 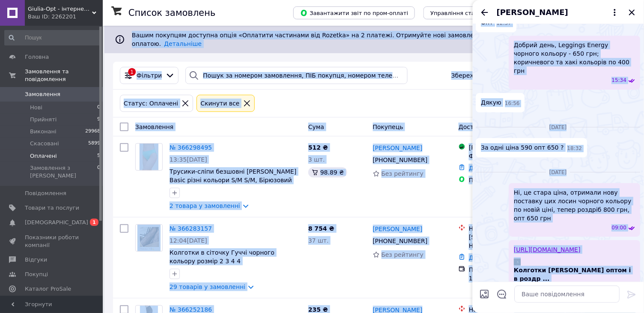 I want to click on button: Відкрити шаблони відповідей, so click(x=502, y=294).